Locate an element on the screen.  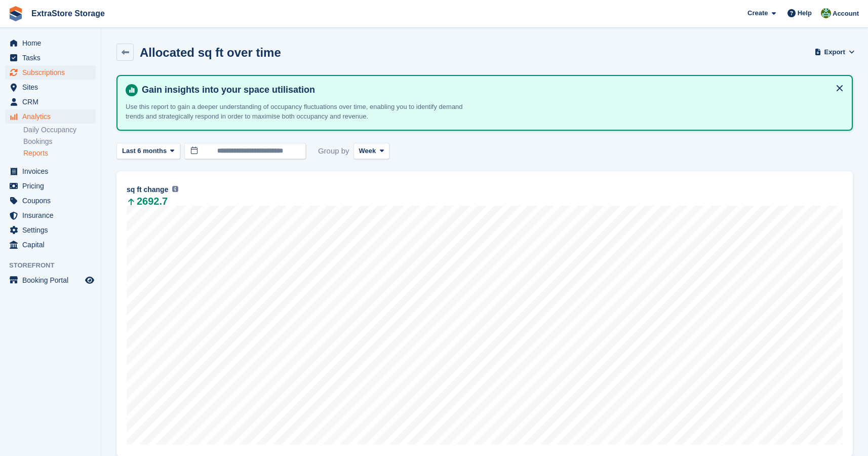
span: Create is located at coordinates (758, 13).